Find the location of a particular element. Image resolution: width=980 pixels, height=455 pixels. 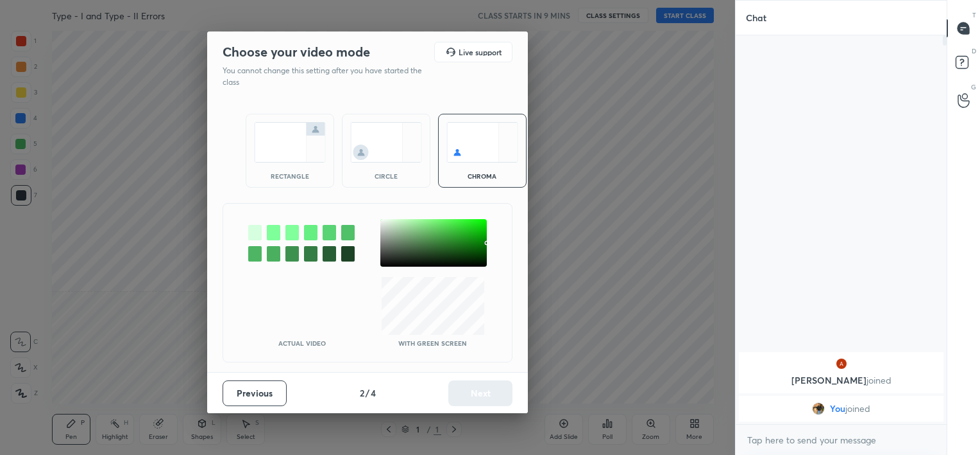

p: Chat is located at coordinates (757, 17).